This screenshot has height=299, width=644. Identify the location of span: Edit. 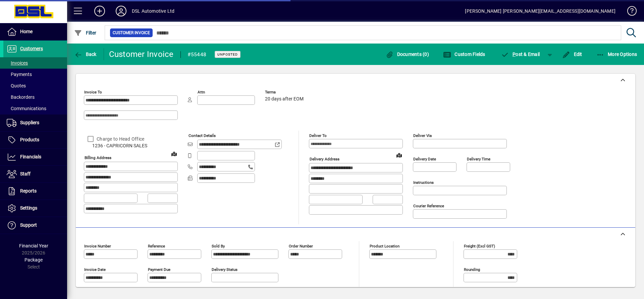
(572, 54).